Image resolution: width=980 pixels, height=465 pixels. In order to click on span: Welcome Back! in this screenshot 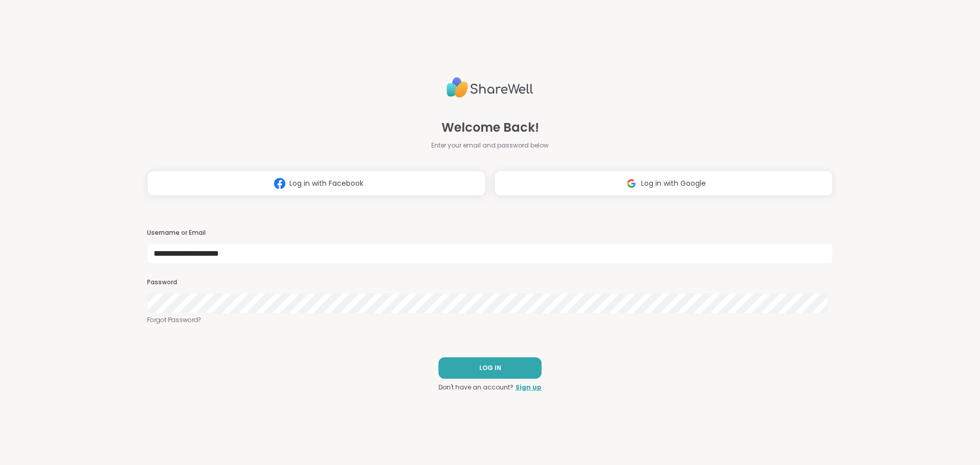, I will do `click(490, 128)`.